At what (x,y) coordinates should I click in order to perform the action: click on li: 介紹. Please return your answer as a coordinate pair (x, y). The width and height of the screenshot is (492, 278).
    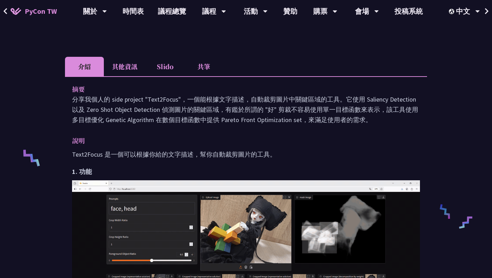
    Looking at the image, I should click on (84, 66).